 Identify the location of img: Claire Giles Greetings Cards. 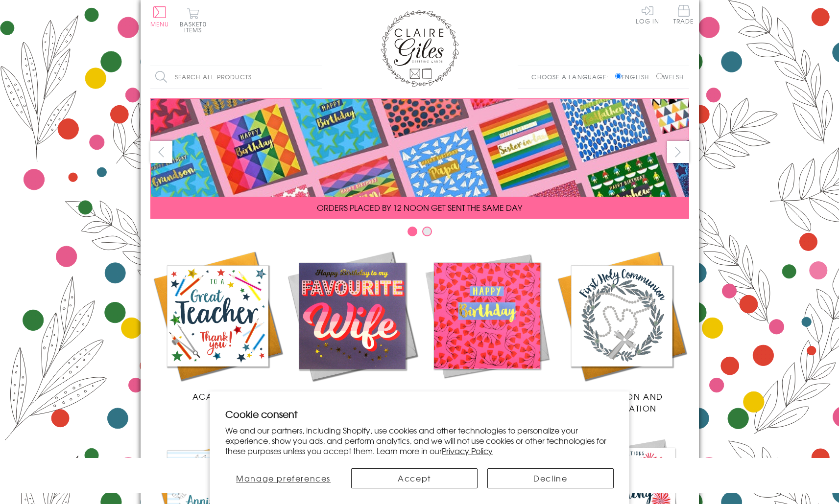
(420, 48).